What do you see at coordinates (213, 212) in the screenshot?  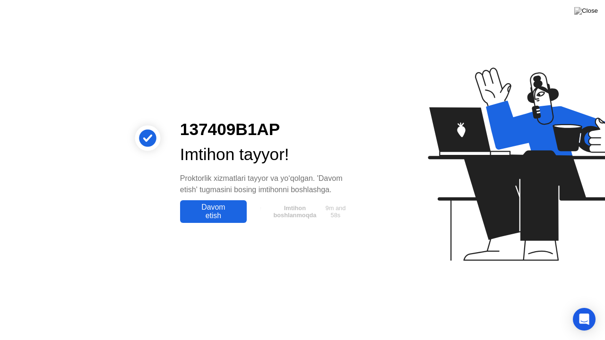 I see `button: Davom etish` at bounding box center [213, 212].